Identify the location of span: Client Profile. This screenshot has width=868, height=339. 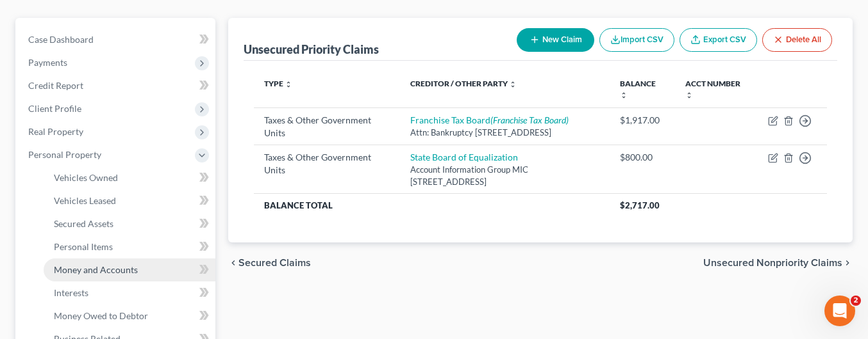
(55, 109).